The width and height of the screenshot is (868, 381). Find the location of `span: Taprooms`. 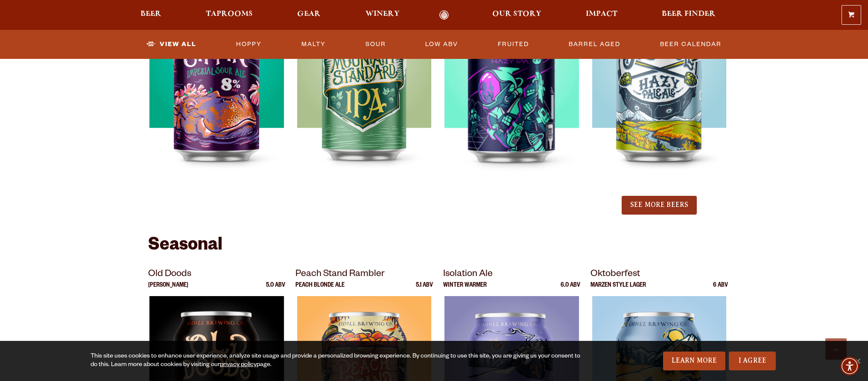

span: Taprooms is located at coordinates (229, 14).